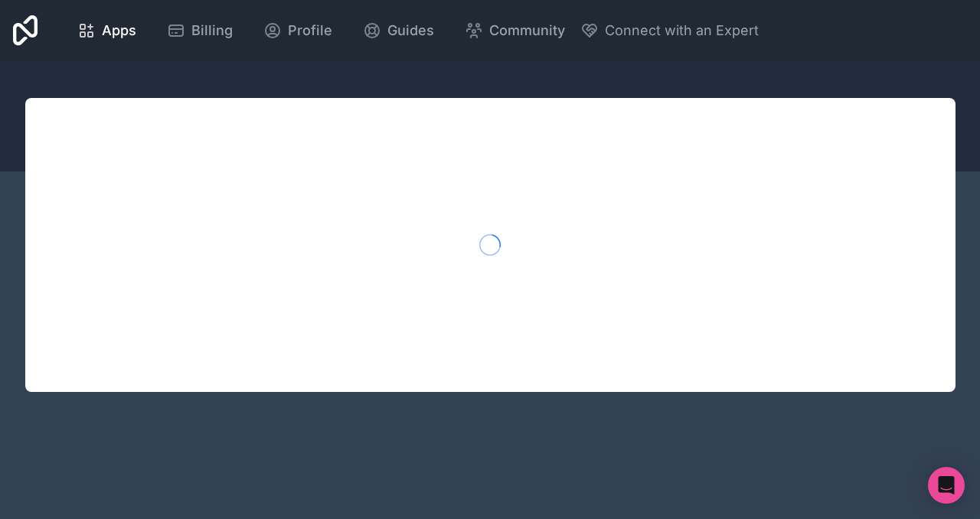 Image resolution: width=980 pixels, height=519 pixels. Describe the element at coordinates (200, 30) in the screenshot. I see `a: Billing` at that location.